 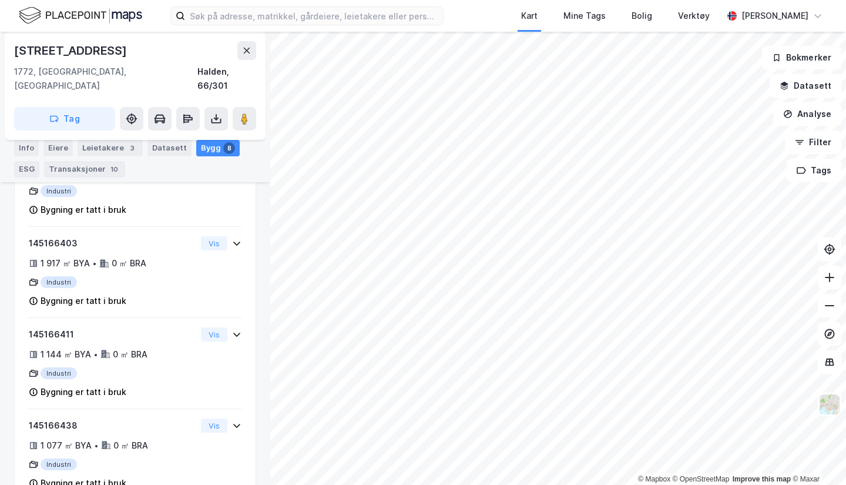 What do you see at coordinates (81, 15) in the screenshot?
I see `img: logo.f888ab2527a4732fd821a326f86c7f29.svg` at bounding box center [81, 15].